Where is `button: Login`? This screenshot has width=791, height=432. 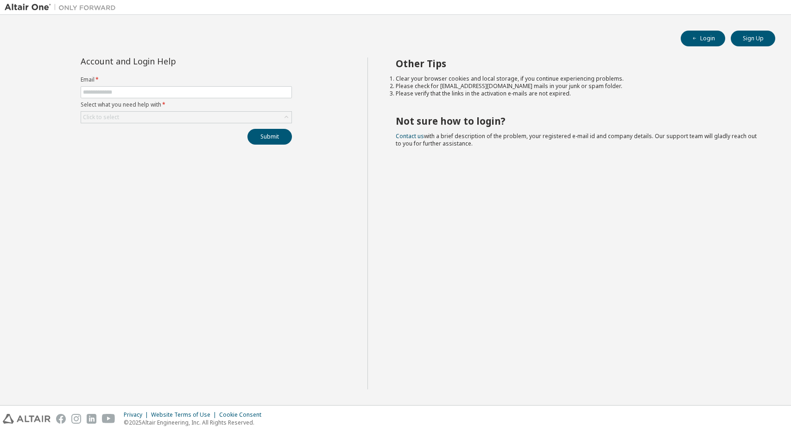
button: Login is located at coordinates (703, 38).